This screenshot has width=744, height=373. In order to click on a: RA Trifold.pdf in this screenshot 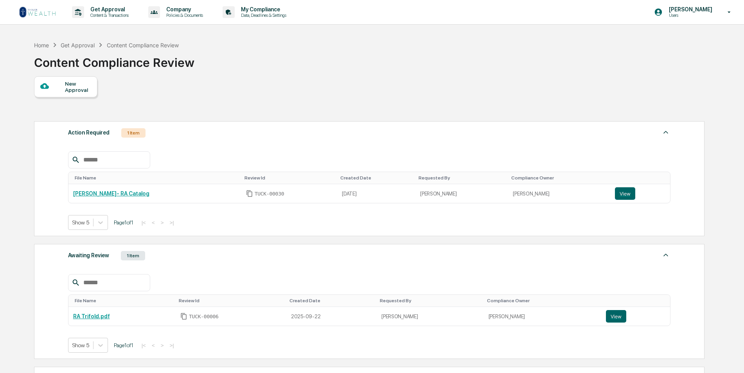, I will do `click(92, 316)`.